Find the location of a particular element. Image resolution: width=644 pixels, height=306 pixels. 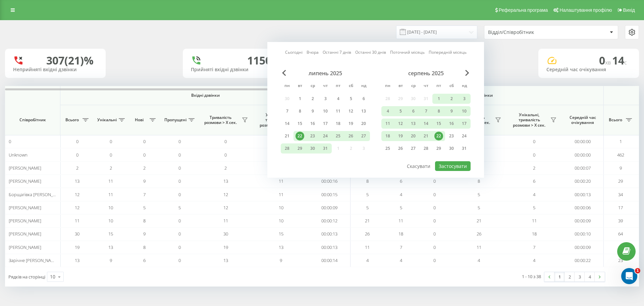

div: ср 16 лип 2025 р. is located at coordinates (313, 123).